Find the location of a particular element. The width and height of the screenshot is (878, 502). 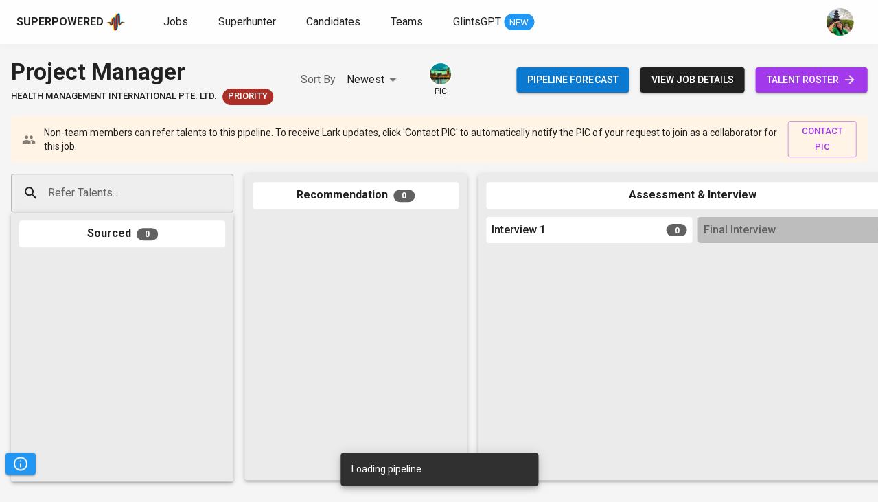

a: Candidates is located at coordinates (334, 22).